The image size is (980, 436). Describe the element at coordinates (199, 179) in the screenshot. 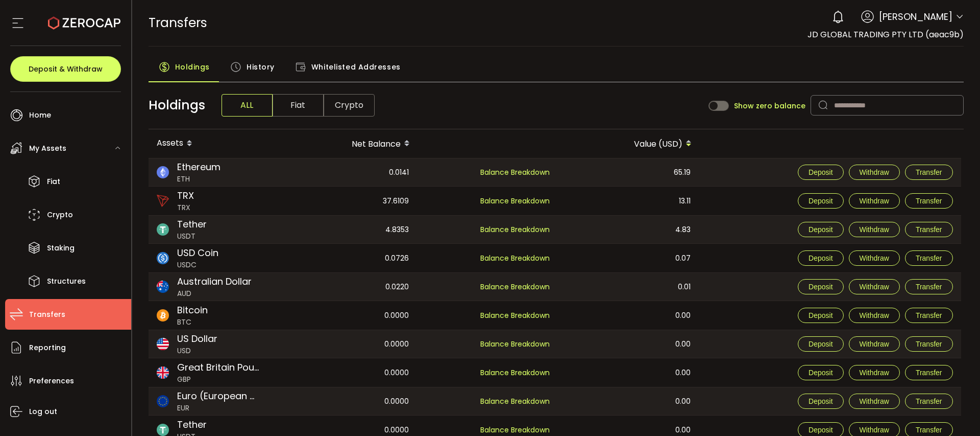

I see `span: ETH` at that location.